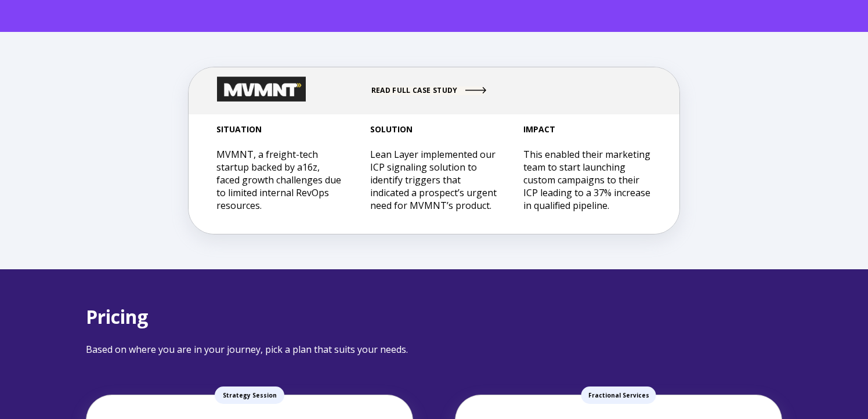 This screenshot has height=419, width=868. I want to click on span: Fractional Services, so click(618, 396).